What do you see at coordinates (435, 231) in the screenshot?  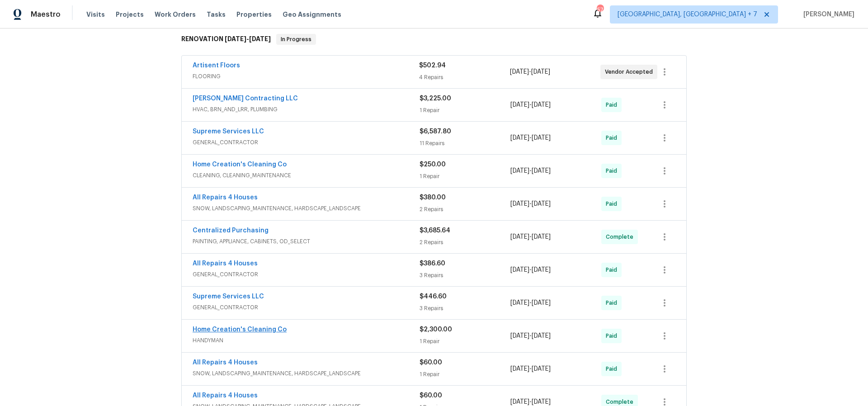 I see `span: $3,685.64` at bounding box center [435, 231].